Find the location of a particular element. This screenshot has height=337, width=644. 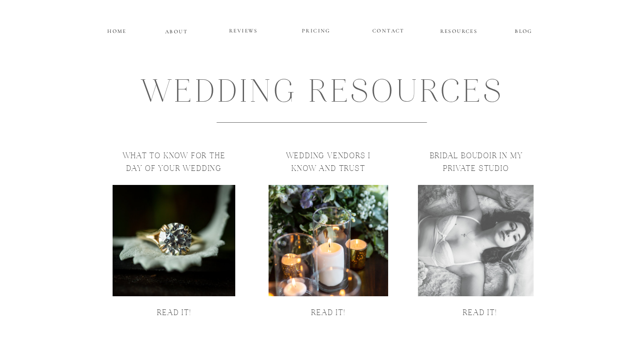

h2: bridal boudoir in my private studio is located at coordinates (476, 169).